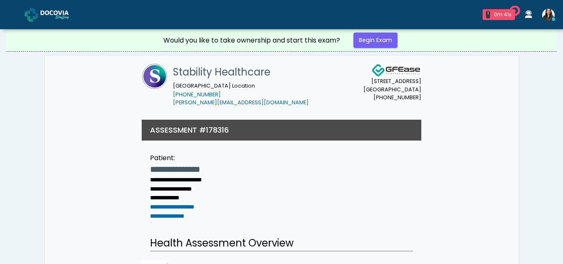 The width and height of the screenshot is (563, 264). Describe the element at coordinates (281, 243) in the screenshot. I see `h2: Health Assessment Overview` at that location.